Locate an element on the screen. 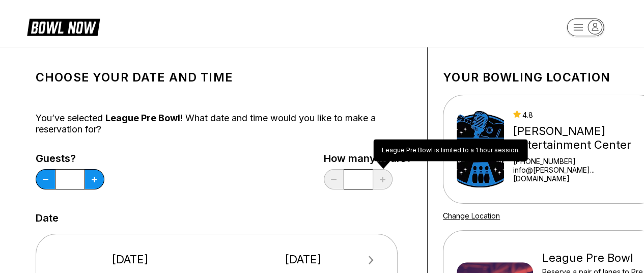 The image size is (644, 273). a: Change Location is located at coordinates (471, 215).